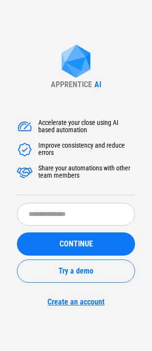 This screenshot has height=351, width=152. I want to click on div: Improve consistency and reduce errors, so click(87, 150).